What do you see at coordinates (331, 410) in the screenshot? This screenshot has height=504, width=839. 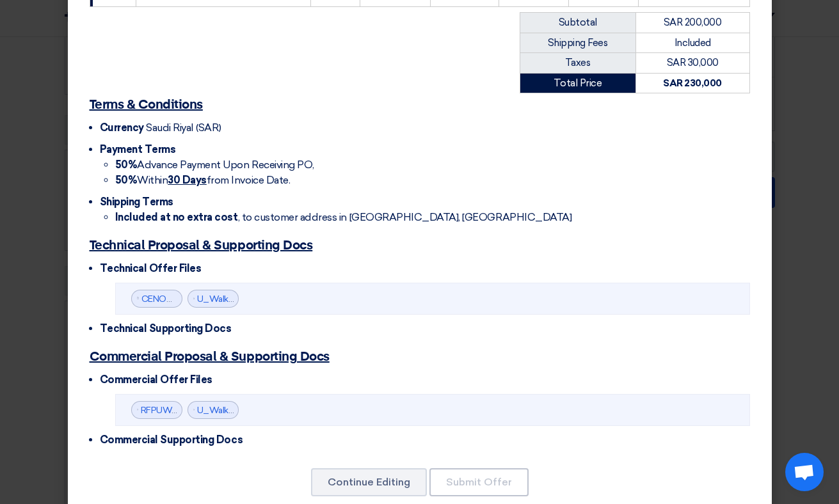 I see `a: U_Walk__Winter_Digital_Media_Plan__Sep_1757617913478.pdf` at bounding box center [331, 410].